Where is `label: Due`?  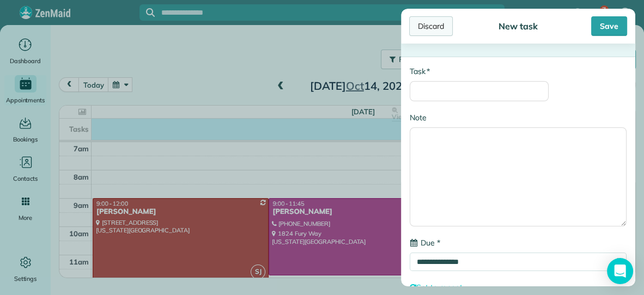 label: Due is located at coordinates (425, 243).